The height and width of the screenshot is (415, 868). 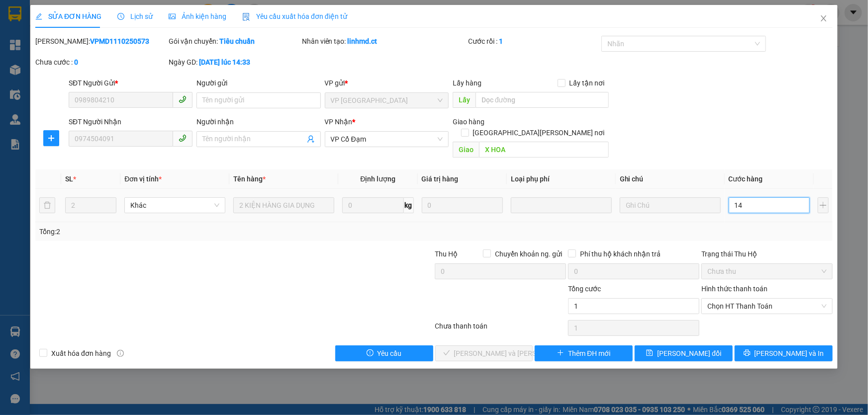 I want to click on th: Loại phụ phí, so click(x=561, y=179).